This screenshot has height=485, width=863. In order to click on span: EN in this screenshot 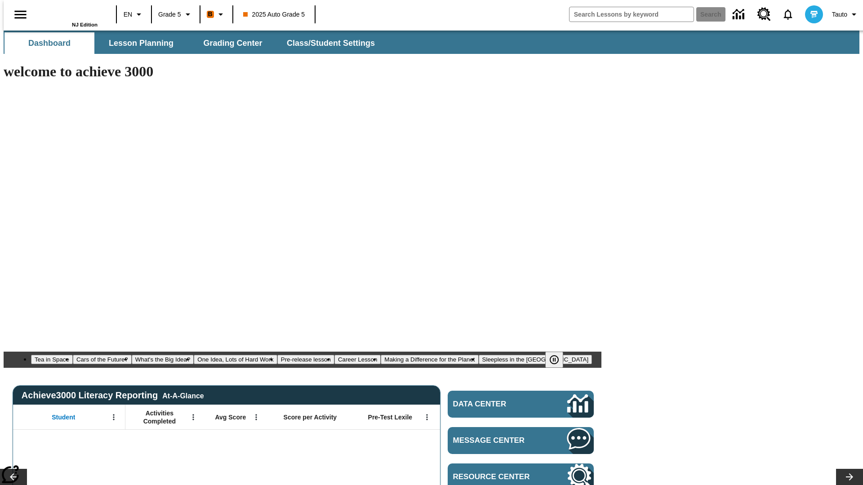, I will do `click(128, 14)`.